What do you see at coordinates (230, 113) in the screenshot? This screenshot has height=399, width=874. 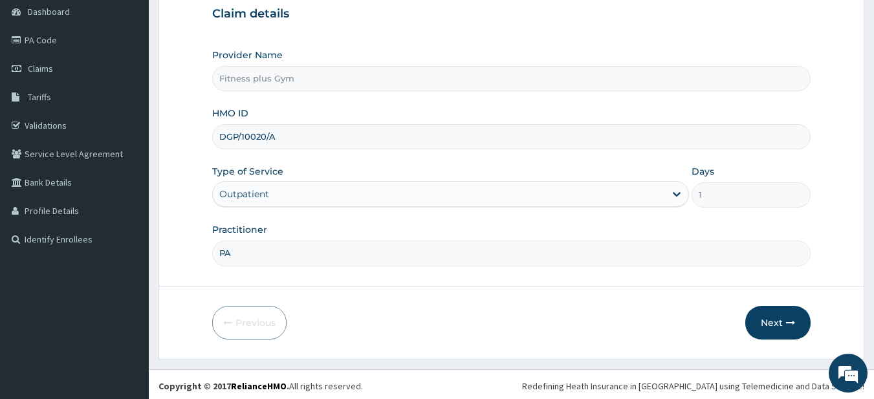 I see `label: HMO ID` at bounding box center [230, 113].